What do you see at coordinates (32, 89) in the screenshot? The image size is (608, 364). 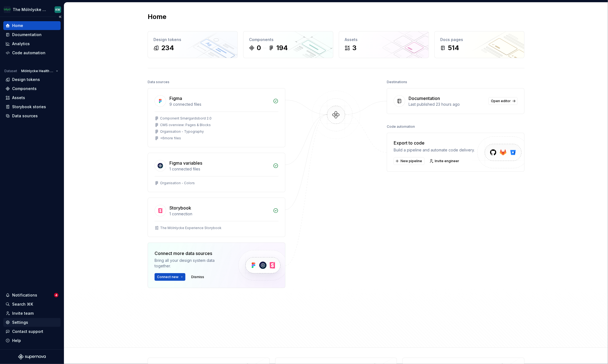 I see `a: Components` at bounding box center [32, 89].